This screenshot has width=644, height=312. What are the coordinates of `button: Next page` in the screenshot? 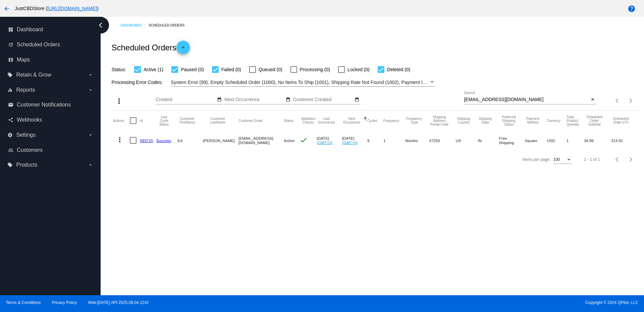 It's located at (631, 101).